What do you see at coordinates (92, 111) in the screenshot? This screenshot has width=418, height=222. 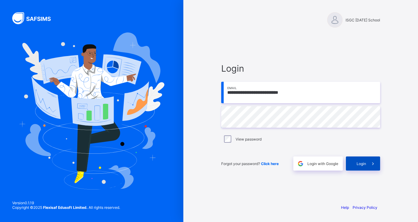 I see `img: Hero Image` at bounding box center [92, 111].